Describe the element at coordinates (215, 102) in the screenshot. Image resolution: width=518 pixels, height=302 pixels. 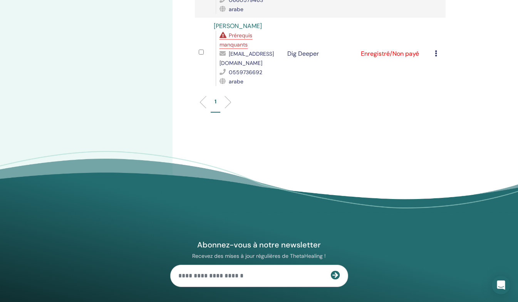
I see `p: 1` at that location.